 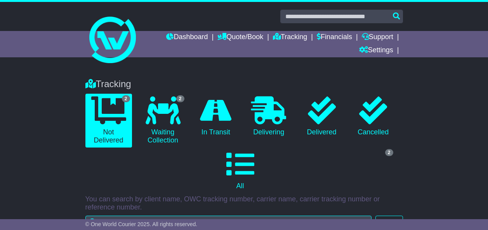 What do you see at coordinates (240, 38) in the screenshot?
I see `a: Quote/Book` at bounding box center [240, 38].